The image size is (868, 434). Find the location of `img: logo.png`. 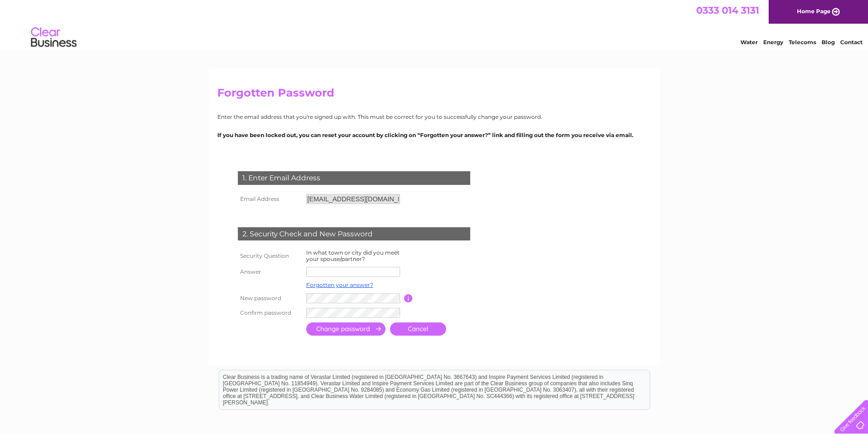

img: logo.png is located at coordinates (53, 38).